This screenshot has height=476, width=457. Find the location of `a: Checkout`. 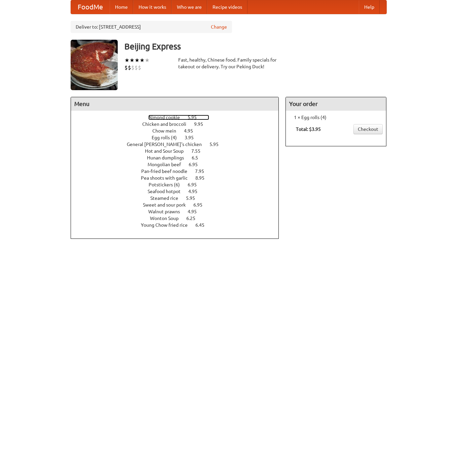

a: Checkout is located at coordinates (368, 129).